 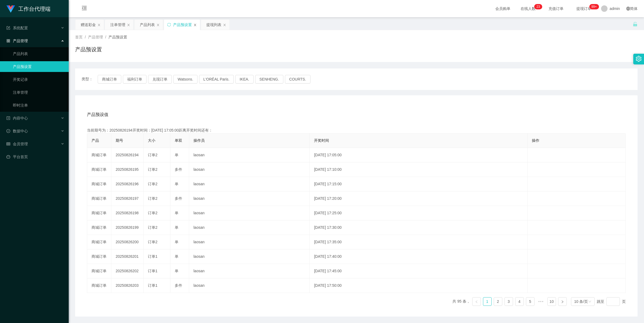 I want to click on p: 3, so click(x=539, y=7).